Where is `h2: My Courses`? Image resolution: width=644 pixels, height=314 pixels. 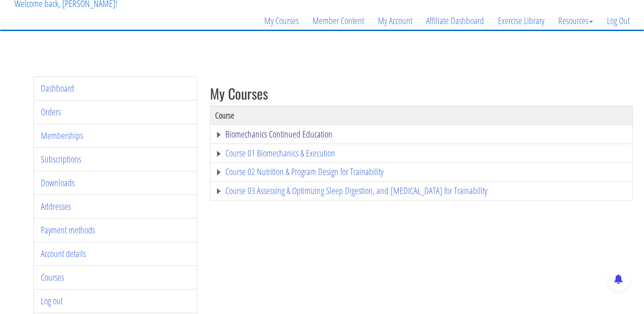
h2: My Courses is located at coordinates (422, 93).